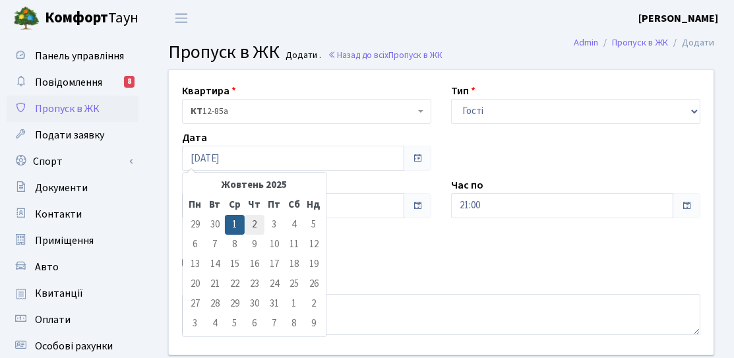 The width and height of the screenshot is (734, 358). Describe the element at coordinates (235, 284) in the screenshot. I see `td: 22` at that location.